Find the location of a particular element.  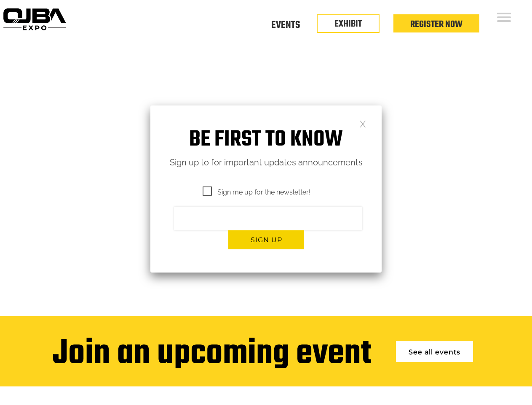

a: Register Now is located at coordinates (437, 25).